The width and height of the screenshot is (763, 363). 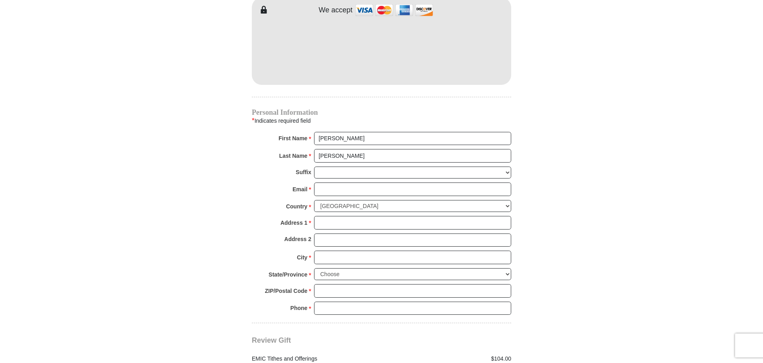 What do you see at coordinates (448, 359) in the screenshot?
I see `div: $104.00` at bounding box center [448, 359].